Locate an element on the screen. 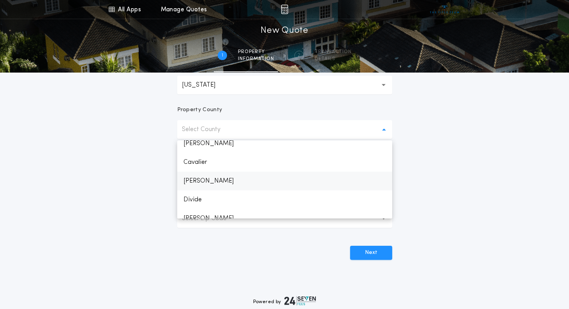  span: Transaction is located at coordinates (333, 52).